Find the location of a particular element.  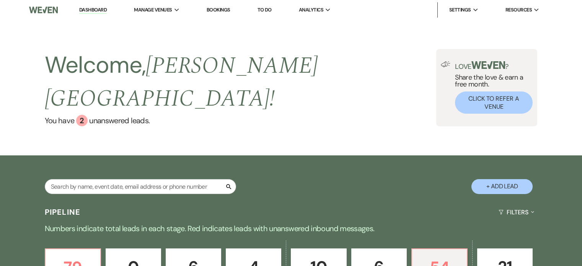

button: + Add Lead is located at coordinates (502, 186).